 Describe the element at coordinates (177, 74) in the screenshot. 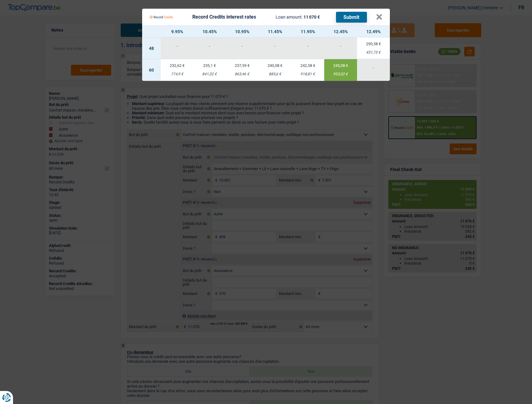

I see `div: 774,9 €` at that location.